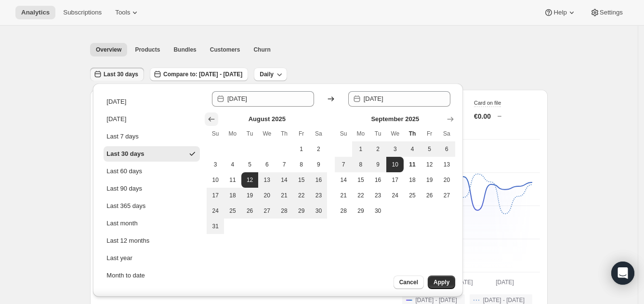 Image resolution: width=644 pixels, height=304 pixels. I want to click on div: Year to date, so click(123, 293).